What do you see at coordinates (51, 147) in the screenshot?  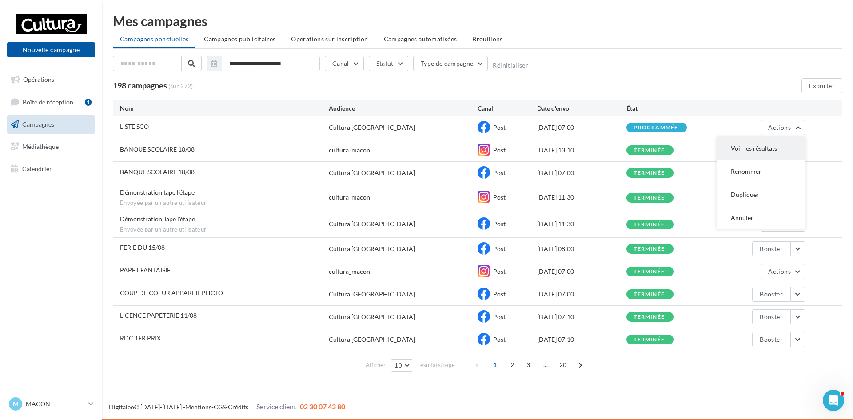 I see `a: Médiathèque` at bounding box center [51, 147].